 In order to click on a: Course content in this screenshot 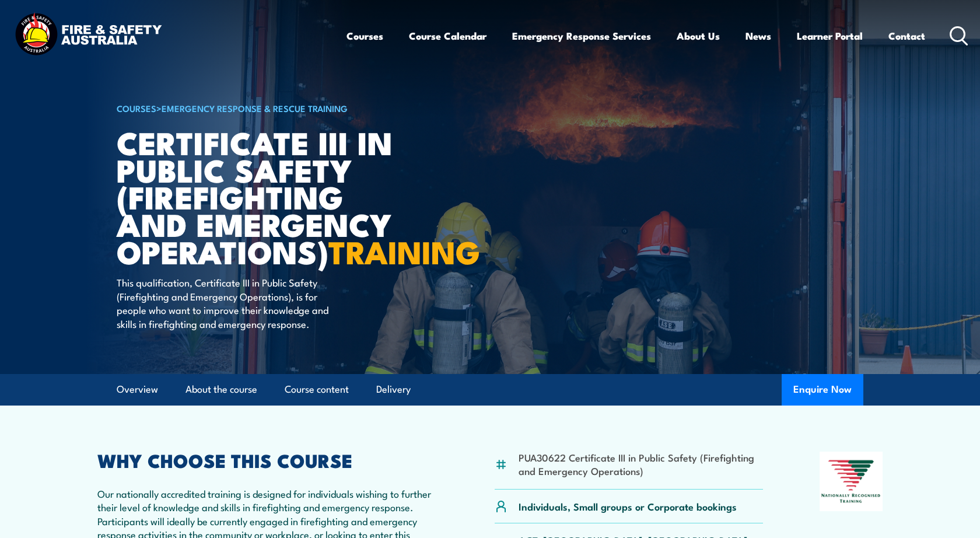, I will do `click(317, 389)`.